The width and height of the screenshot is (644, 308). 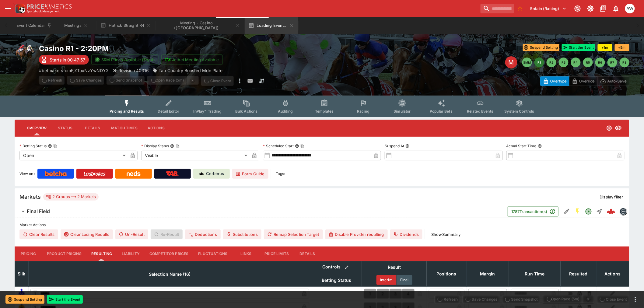 What do you see at coordinates (446, 234) in the screenshot?
I see `button: ShowSummary` at bounding box center [446, 234].